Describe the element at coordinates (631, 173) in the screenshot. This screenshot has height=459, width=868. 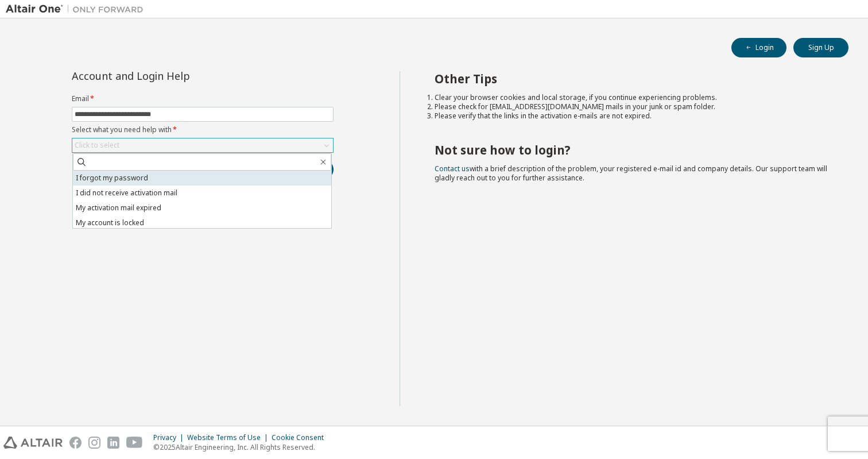
I see `span: with a brief description of the problem, your registered e-mail id and company details. Our suppo...` at that location.